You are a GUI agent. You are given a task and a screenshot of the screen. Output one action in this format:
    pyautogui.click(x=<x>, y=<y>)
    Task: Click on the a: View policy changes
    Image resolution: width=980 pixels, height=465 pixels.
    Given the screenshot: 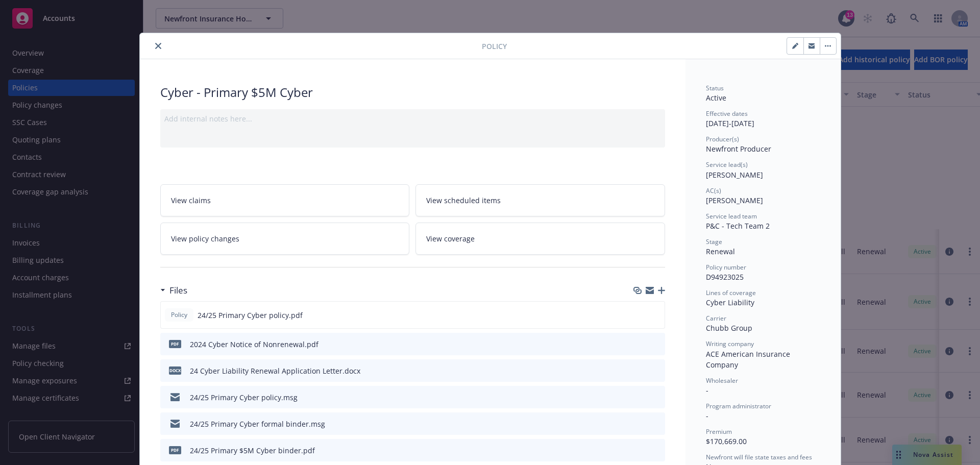 What is the action you would take?
    pyautogui.click(x=285, y=239)
    